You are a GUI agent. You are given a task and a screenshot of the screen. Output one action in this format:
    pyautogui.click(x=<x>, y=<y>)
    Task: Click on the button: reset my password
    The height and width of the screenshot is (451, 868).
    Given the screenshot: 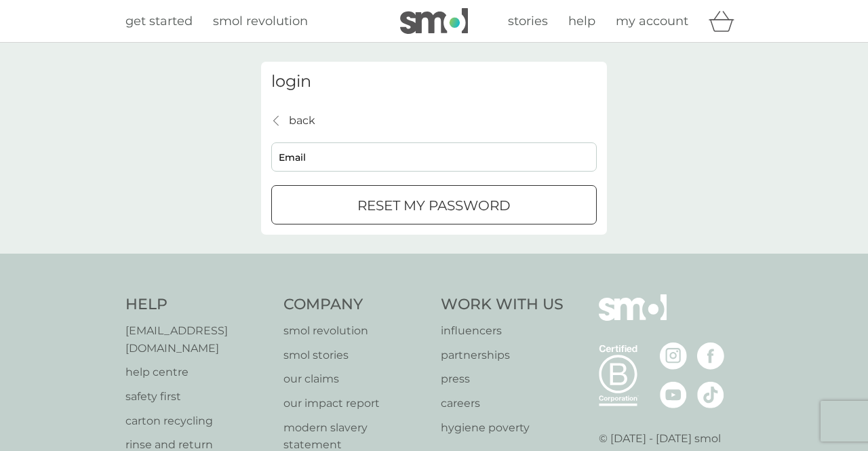 What is the action you would take?
    pyautogui.click(x=434, y=205)
    